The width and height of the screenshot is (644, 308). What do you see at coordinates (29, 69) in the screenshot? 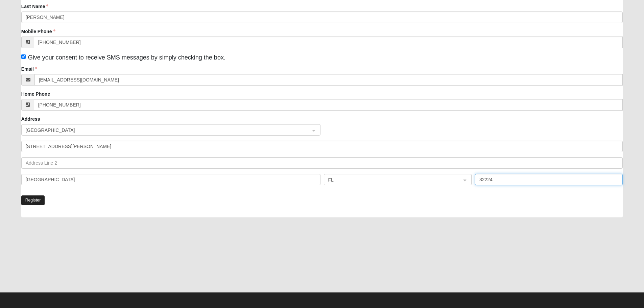
I see `label: Email` at bounding box center [29, 69].